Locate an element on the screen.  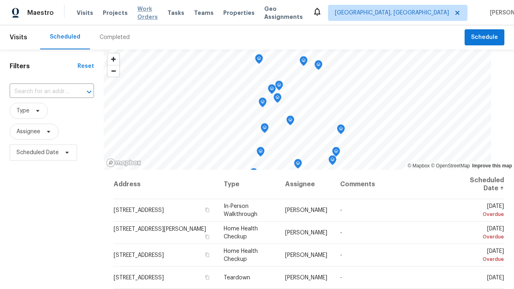
a: Improve this map is located at coordinates (492, 166).